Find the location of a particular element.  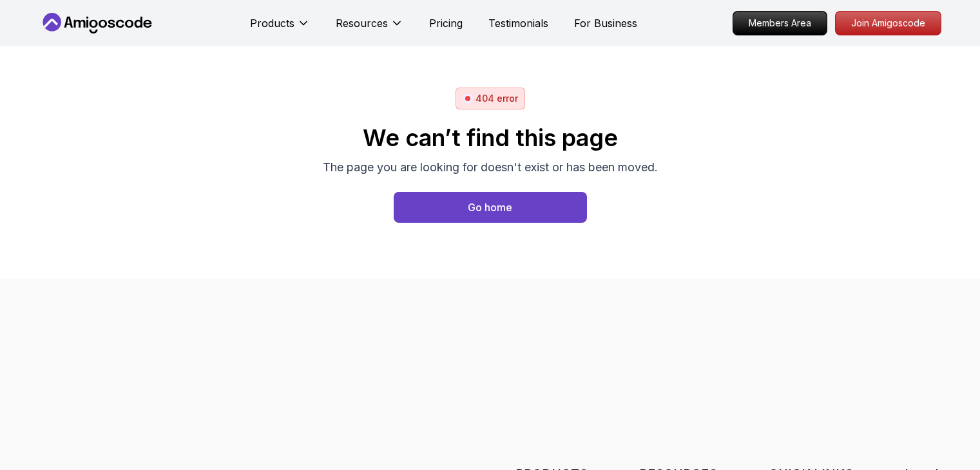

a: For Business is located at coordinates (606, 23).